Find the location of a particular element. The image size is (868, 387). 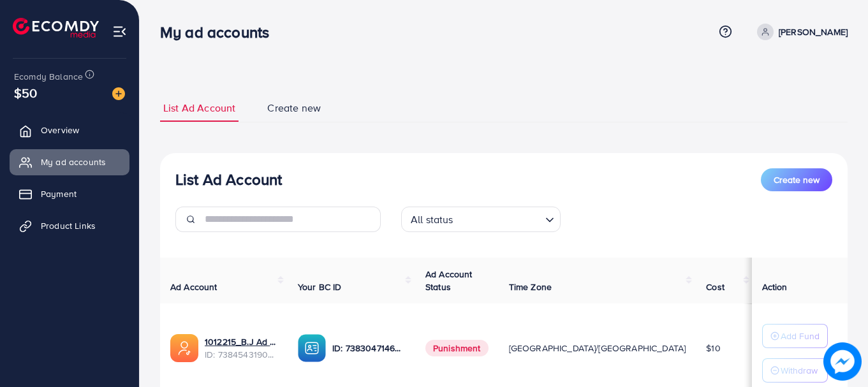

input: Search for option is located at coordinates (499, 218).